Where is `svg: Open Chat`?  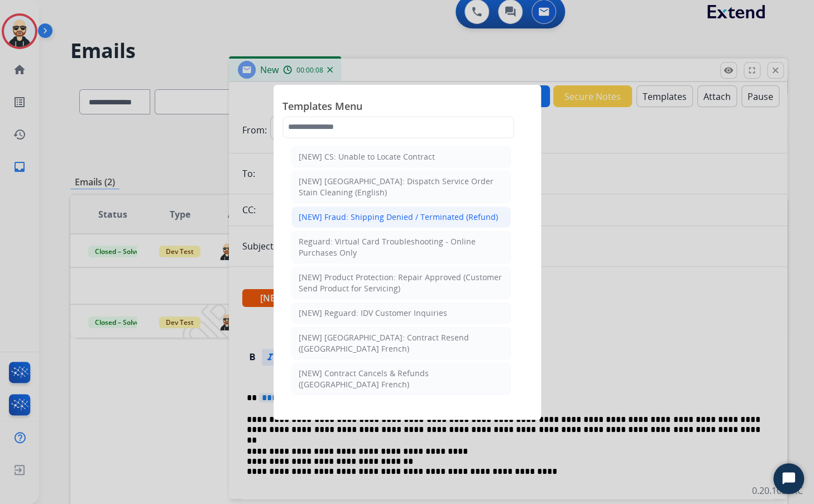
svg: Open Chat is located at coordinates (789, 479).